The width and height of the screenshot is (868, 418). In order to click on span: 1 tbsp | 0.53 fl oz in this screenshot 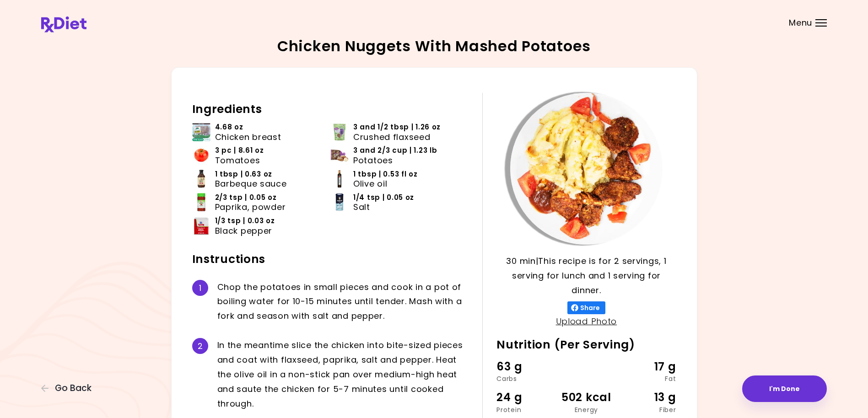, I will do `click(385, 174)`.